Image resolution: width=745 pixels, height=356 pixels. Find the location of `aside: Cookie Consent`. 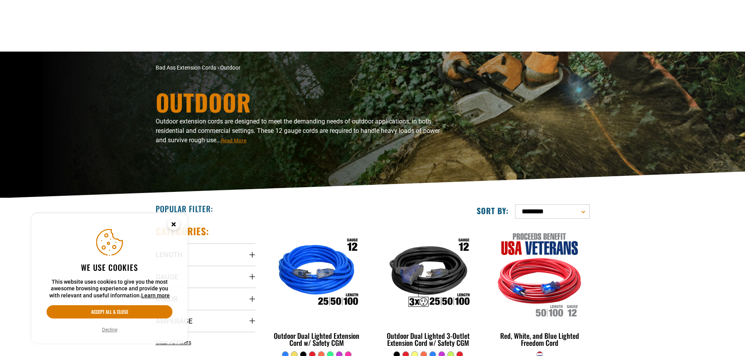

aside: Cookie Consent is located at coordinates (109, 279).